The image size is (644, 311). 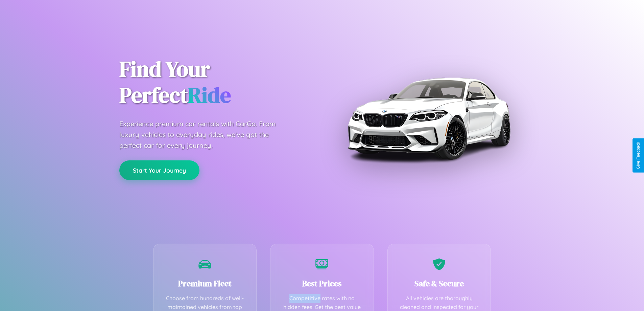 What do you see at coordinates (159, 170) in the screenshot?
I see `button: Start Your Journey` at bounding box center [159, 170].